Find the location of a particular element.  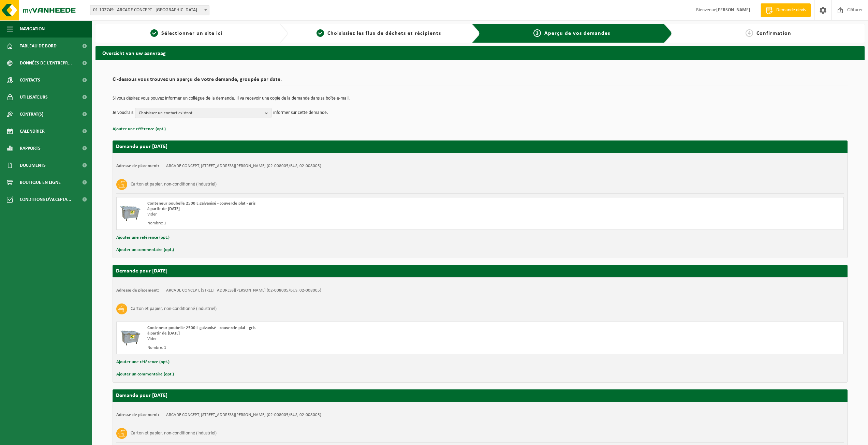

span: 4 is located at coordinates (749, 33).